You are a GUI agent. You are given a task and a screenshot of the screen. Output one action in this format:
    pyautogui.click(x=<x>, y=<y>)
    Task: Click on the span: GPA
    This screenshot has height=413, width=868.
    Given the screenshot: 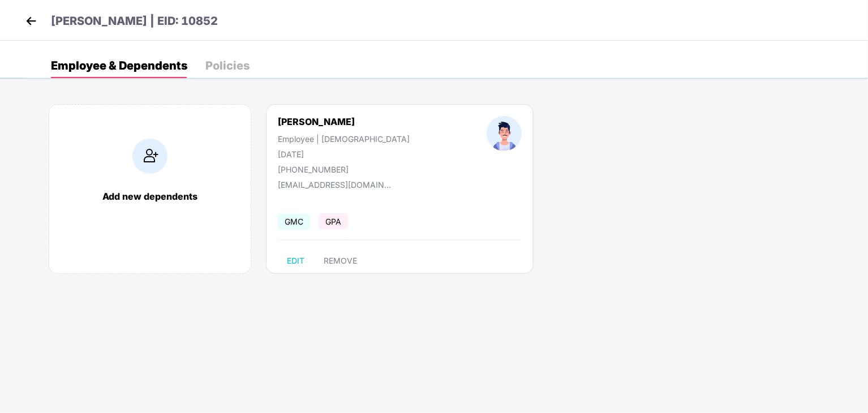 What is the action you would take?
    pyautogui.click(x=333, y=221)
    